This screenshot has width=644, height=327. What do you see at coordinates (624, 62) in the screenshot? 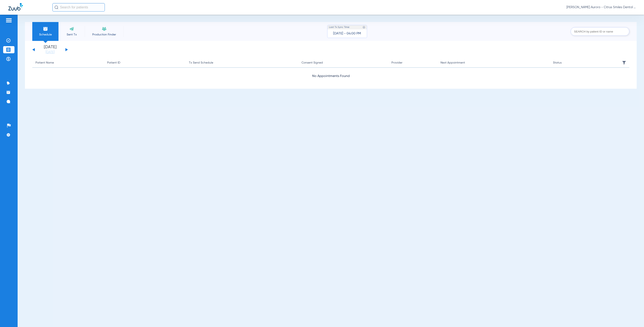
I see `img: filter.svg` at bounding box center [624, 62].